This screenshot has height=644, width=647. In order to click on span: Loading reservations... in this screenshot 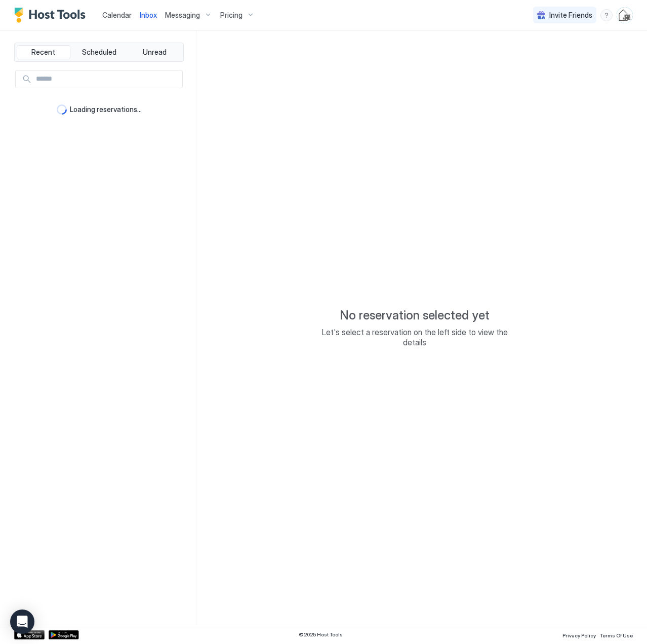, I will do `click(106, 110)`.